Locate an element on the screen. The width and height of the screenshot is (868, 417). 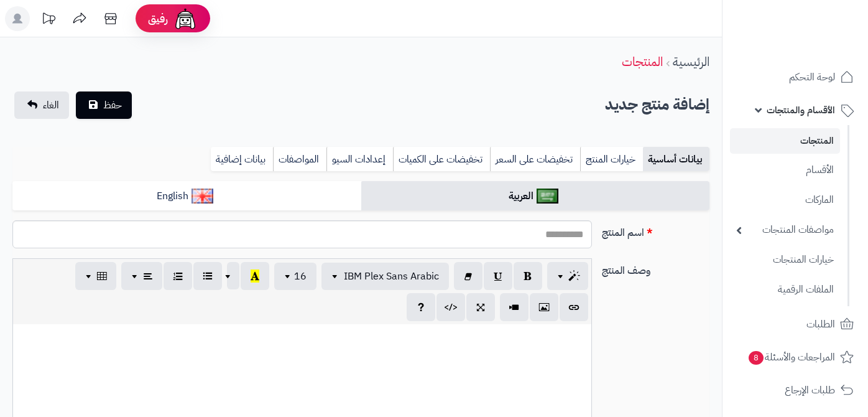
img: ai-face.png is located at coordinates (185, 19).